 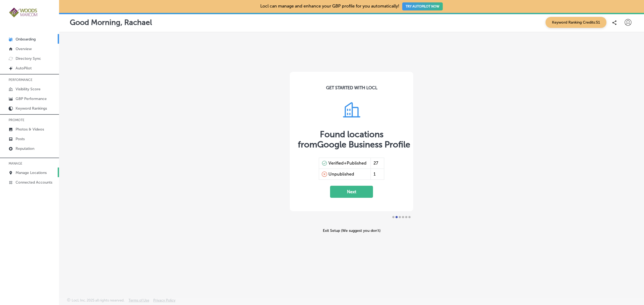 I want to click on p: Visibility Score, so click(x=28, y=89).